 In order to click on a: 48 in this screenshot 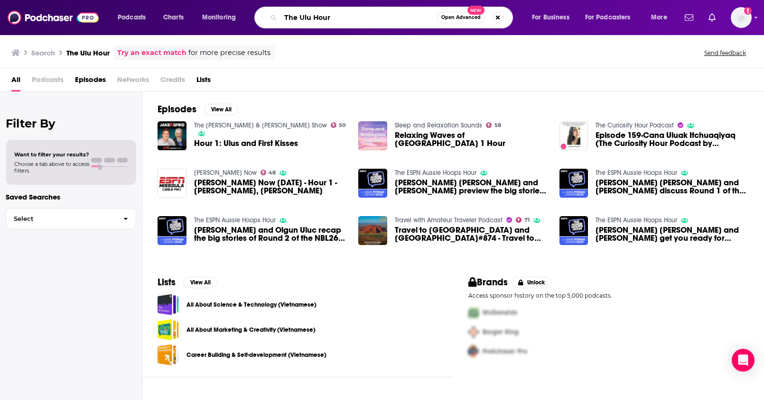, I will do `click(268, 173)`.